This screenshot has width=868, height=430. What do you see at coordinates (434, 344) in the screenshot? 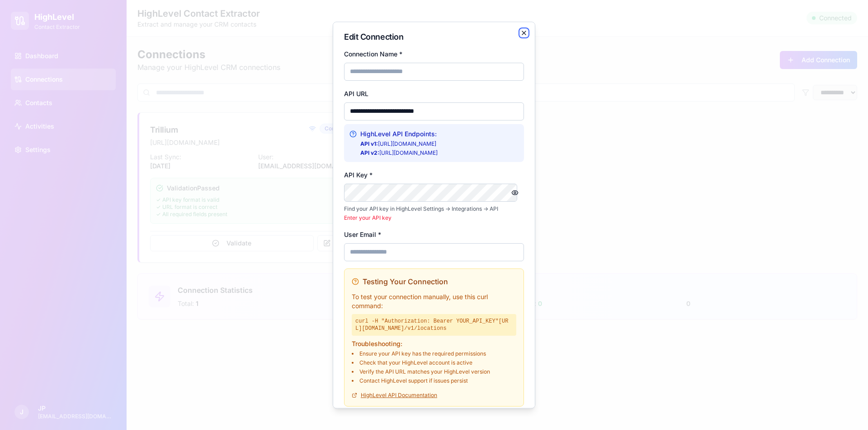
I see `p: Troubleshooting:` at bounding box center [434, 344].